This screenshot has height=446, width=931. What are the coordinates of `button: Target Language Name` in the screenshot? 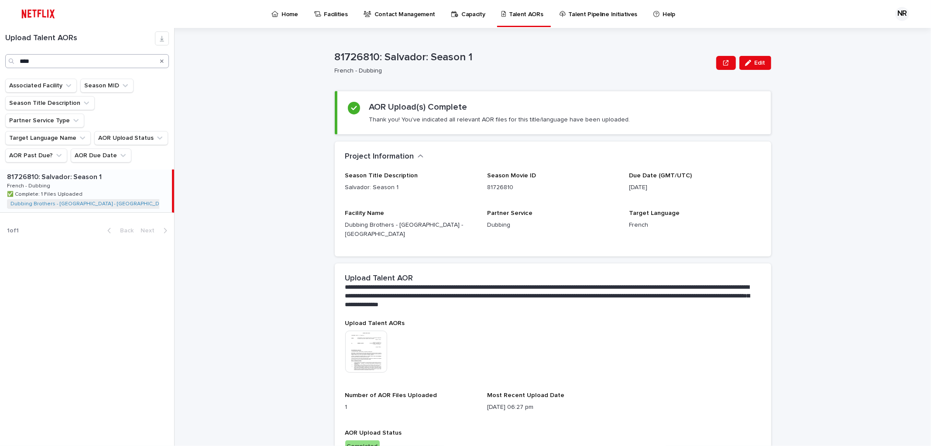 It's located at (48, 138).